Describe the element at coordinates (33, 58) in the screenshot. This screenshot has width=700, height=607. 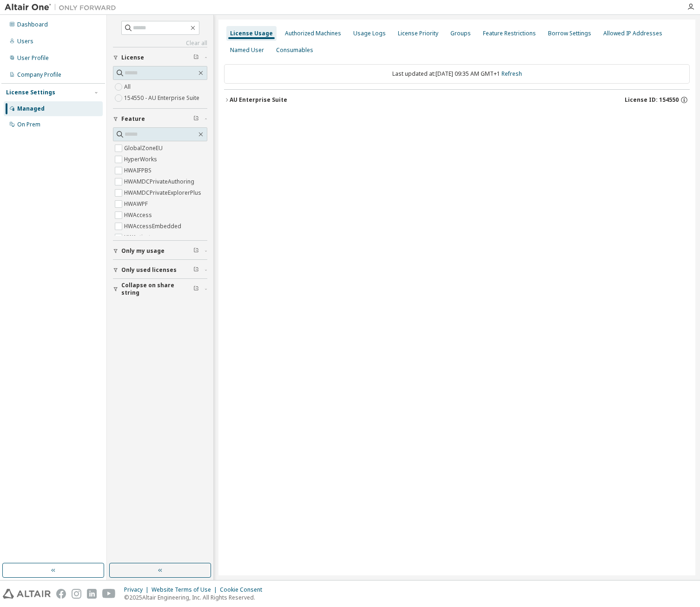
I see `div: User Profile` at that location.